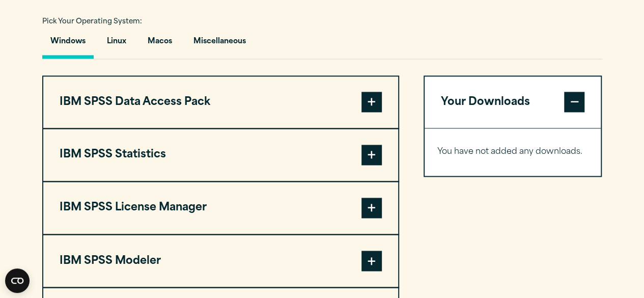  Describe the element at coordinates (160, 44) in the screenshot. I see `button: Macos` at that location.